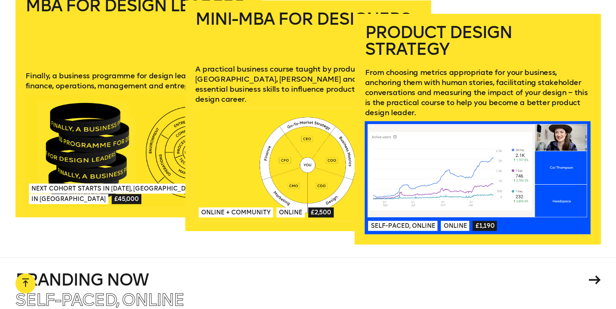 This screenshot has height=309, width=616. What do you see at coordinates (478, 92) in the screenshot?
I see `p: From choosing metrics appropriate for your business, anchoring them with human stories, facilitat...` at bounding box center [478, 92].